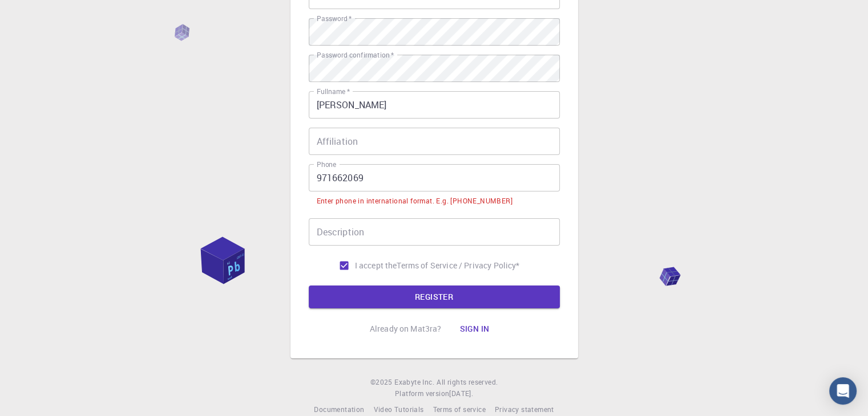 This screenshot has height=416, width=868. I want to click on span: Documentation, so click(339, 409).